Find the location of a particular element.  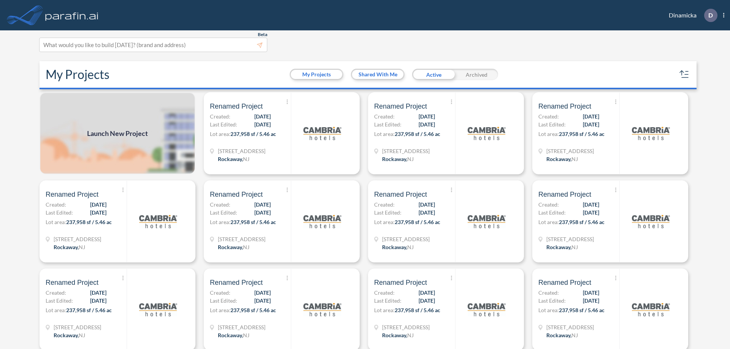

button: sort is located at coordinates (684, 75).